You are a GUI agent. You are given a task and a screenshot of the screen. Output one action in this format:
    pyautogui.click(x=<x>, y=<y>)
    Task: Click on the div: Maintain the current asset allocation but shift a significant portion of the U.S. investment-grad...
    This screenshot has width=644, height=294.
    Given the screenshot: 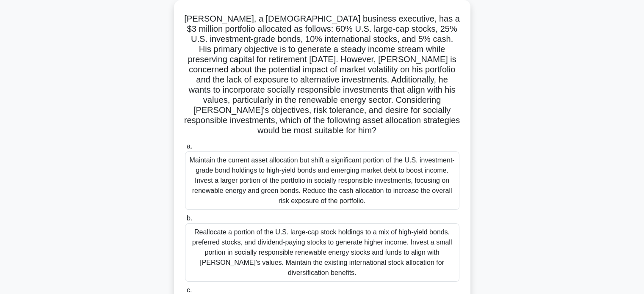 What is the action you would take?
    pyautogui.click(x=322, y=181)
    